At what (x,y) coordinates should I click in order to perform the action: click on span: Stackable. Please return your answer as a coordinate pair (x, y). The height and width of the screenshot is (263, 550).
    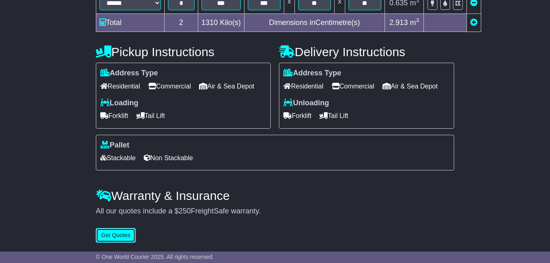
    Looking at the image, I should click on (118, 158).